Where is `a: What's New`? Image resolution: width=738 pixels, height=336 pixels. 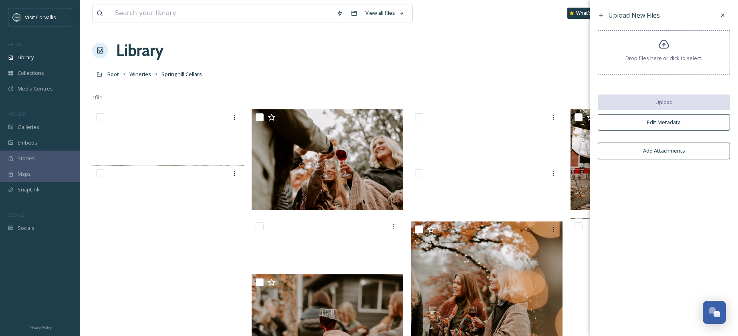 a: What's New is located at coordinates (588, 13).